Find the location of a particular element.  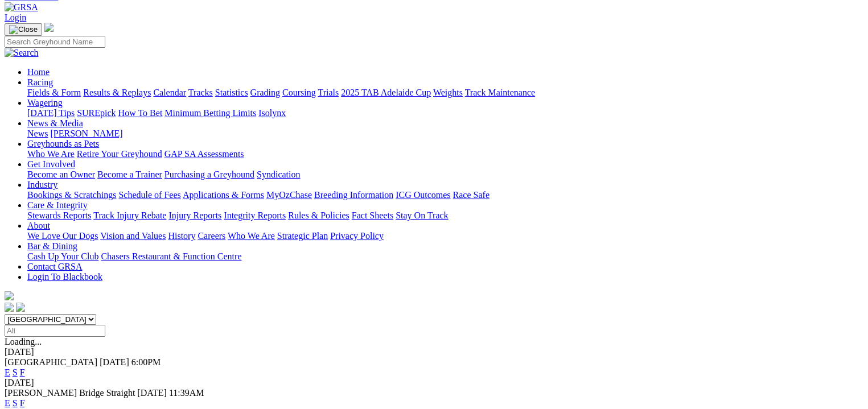

a: Fields & Form is located at coordinates (54, 92).